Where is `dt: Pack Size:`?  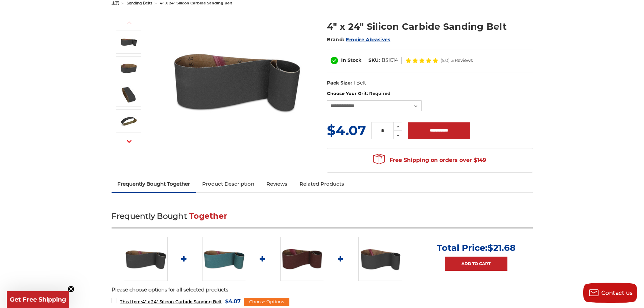 dt: Pack Size: is located at coordinates (340, 83).